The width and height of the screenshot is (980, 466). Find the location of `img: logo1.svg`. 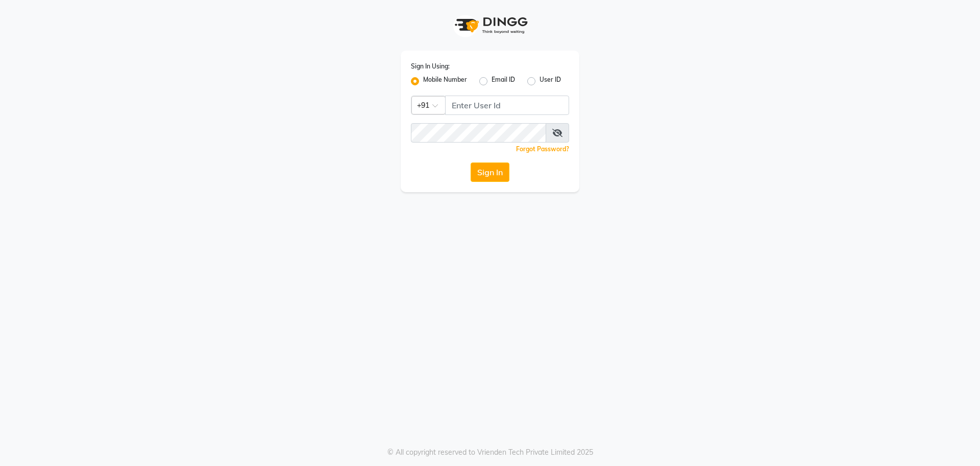

img: logo1.svg is located at coordinates (490, 25).